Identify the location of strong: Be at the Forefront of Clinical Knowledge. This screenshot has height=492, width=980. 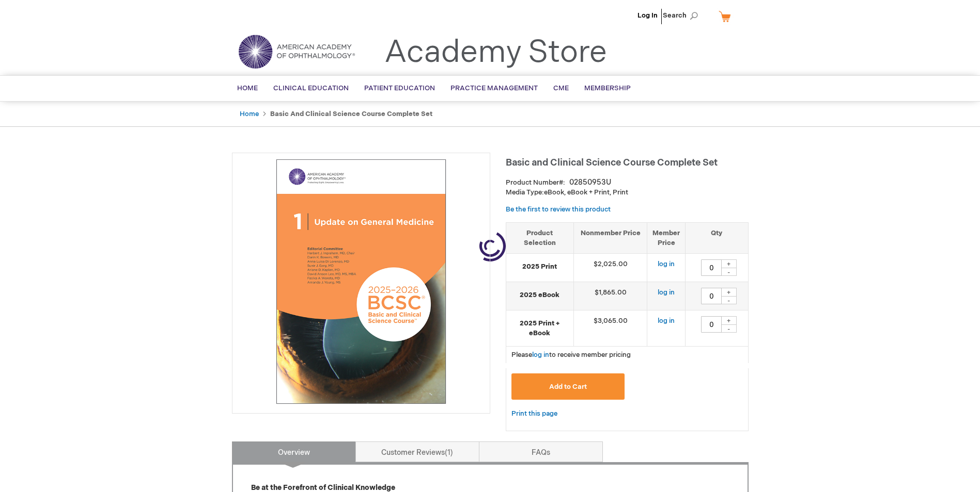
(323, 488).